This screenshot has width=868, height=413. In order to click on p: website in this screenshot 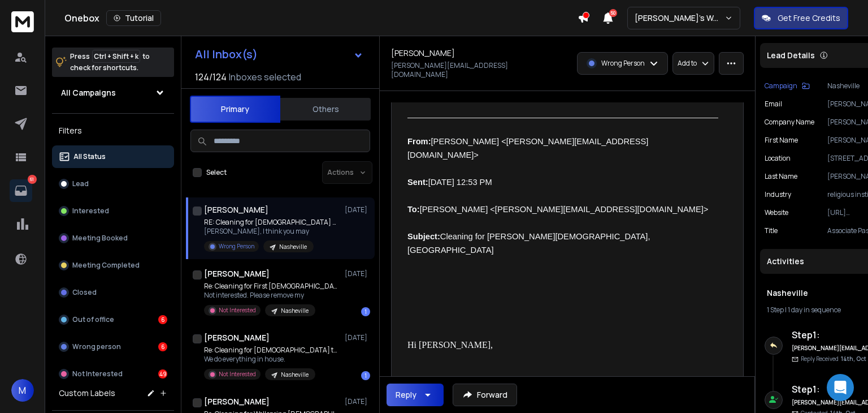, I will do `click(777, 213)`.